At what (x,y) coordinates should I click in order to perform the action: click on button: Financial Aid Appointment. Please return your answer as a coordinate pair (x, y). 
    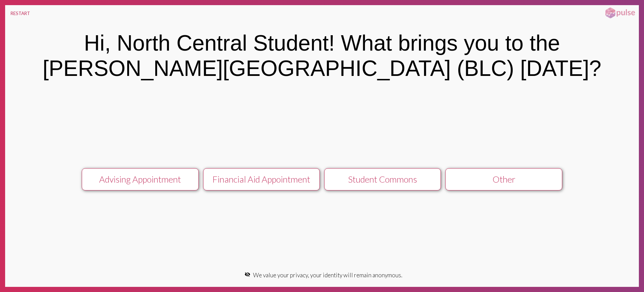
    Looking at the image, I should click on (262, 179).